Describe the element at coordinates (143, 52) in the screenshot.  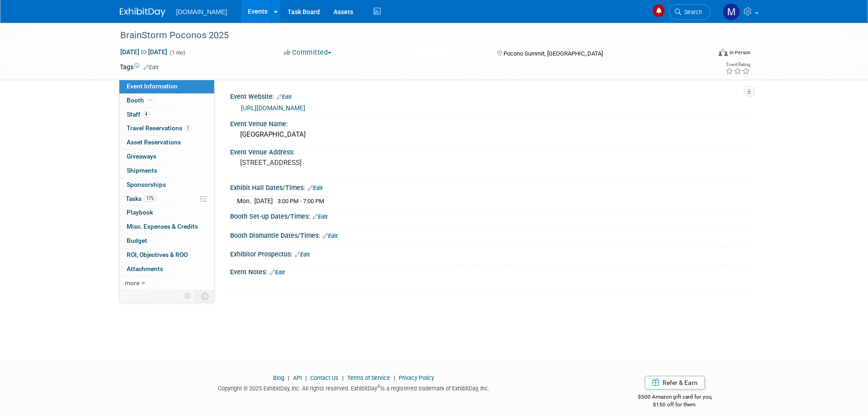
I see `span: to` at that location.